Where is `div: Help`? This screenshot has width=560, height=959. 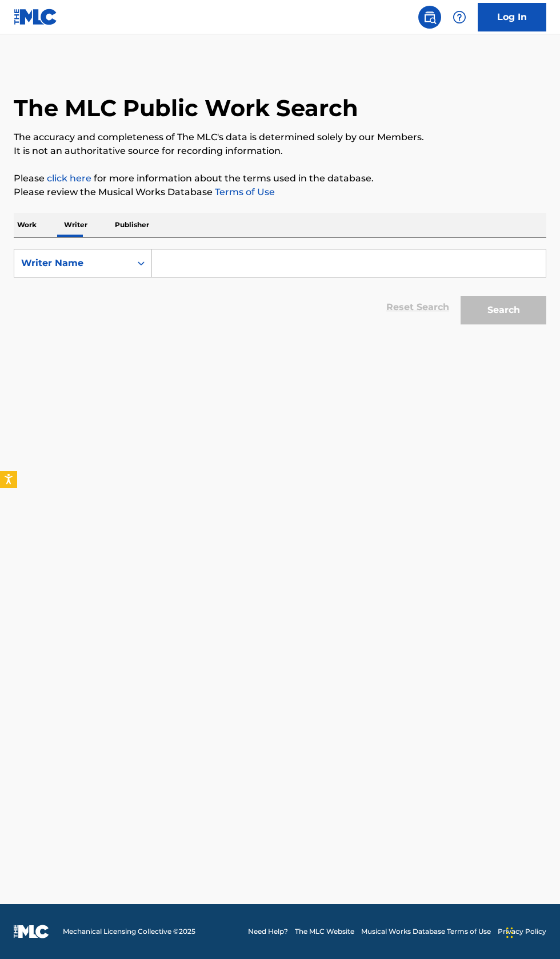 div: Help is located at coordinates (460, 17).